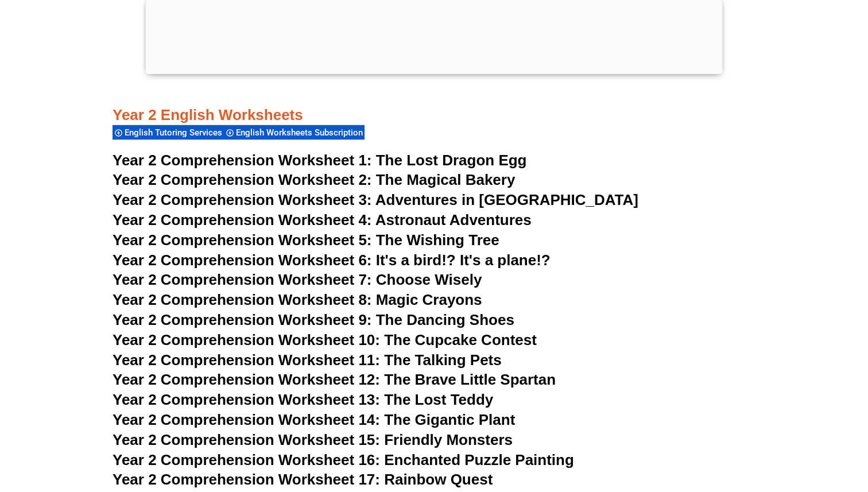 Image resolution: width=868 pixels, height=492 pixels. I want to click on span: Year 2 Comprehension Worksheet 10: The Cupcake Contest, so click(324, 339).